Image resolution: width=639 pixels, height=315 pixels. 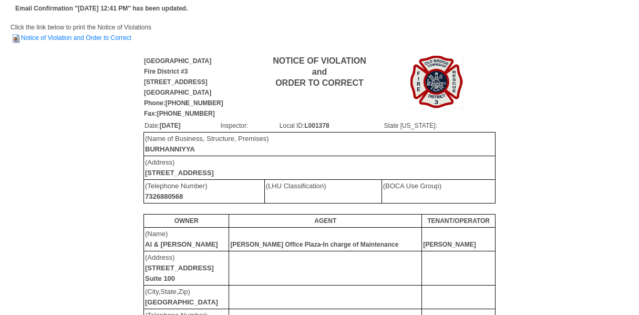 What do you see at coordinates (176, 191) in the screenshot?
I see `font: (Telephone Number)` at bounding box center [176, 191].